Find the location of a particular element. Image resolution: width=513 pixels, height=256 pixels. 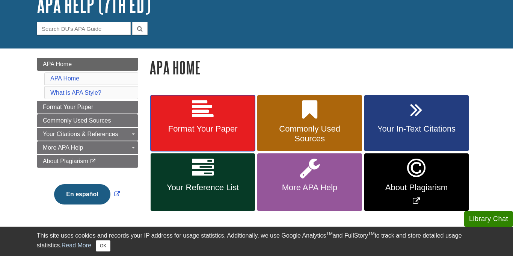

a: Your Citations & References is located at coordinates (87, 134).